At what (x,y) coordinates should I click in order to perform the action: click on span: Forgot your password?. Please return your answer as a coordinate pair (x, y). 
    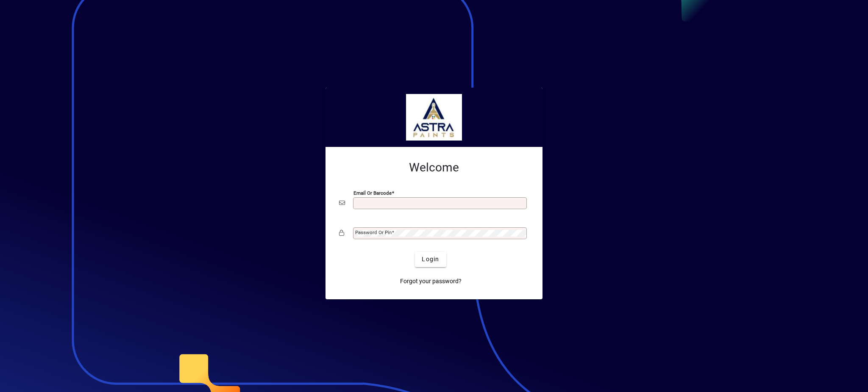
    Looking at the image, I should click on (431, 281).